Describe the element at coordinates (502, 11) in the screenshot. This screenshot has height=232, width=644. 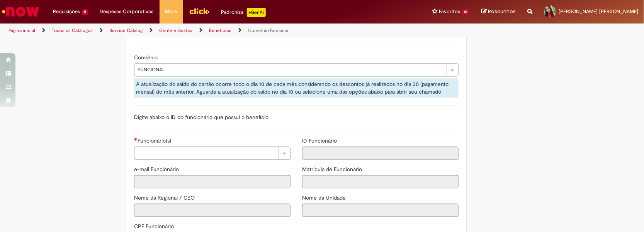
I see `span: Rascunhos` at that location.